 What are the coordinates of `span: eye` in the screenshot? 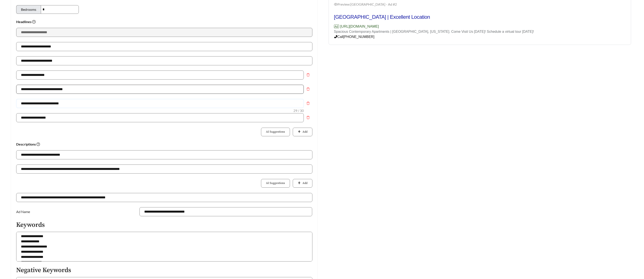 It's located at (335, 4).